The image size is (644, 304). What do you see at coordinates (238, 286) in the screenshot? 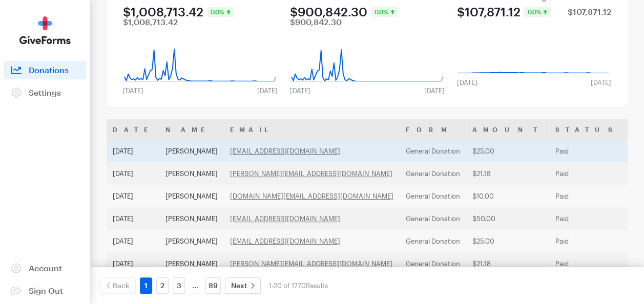
I see `span: Next` at bounding box center [238, 286].